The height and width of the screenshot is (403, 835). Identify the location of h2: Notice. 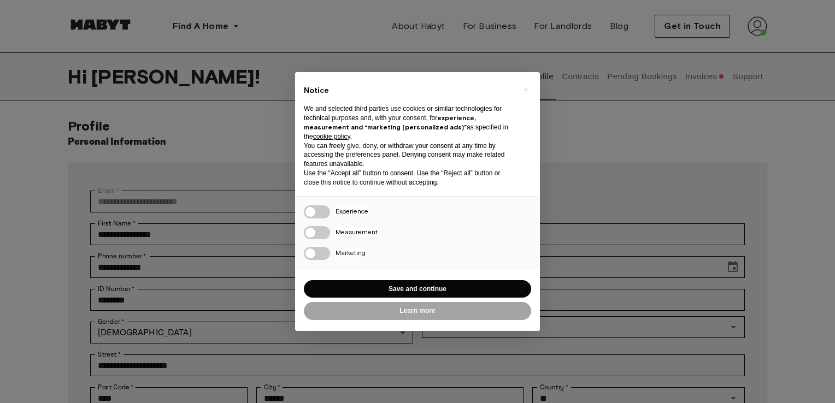
(409, 91).